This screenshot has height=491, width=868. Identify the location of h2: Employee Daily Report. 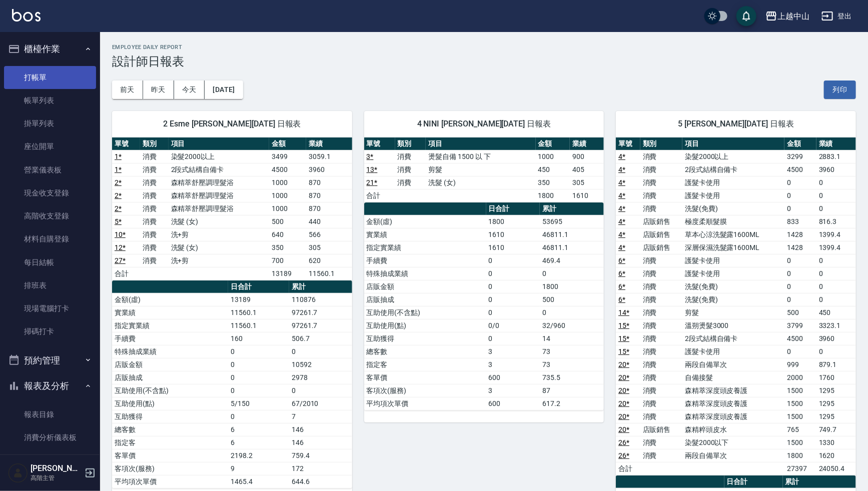
(484, 47).